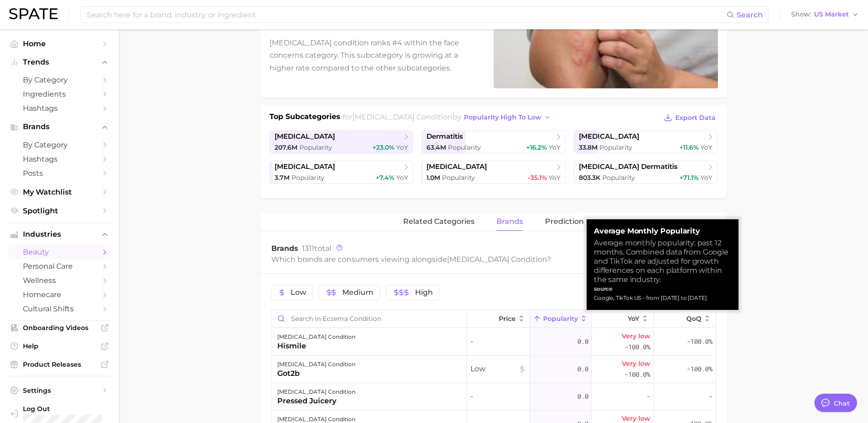 This screenshot has width=868, height=423. What do you see at coordinates (308, 248) in the screenshot?
I see `span: 1311` at bounding box center [308, 248].